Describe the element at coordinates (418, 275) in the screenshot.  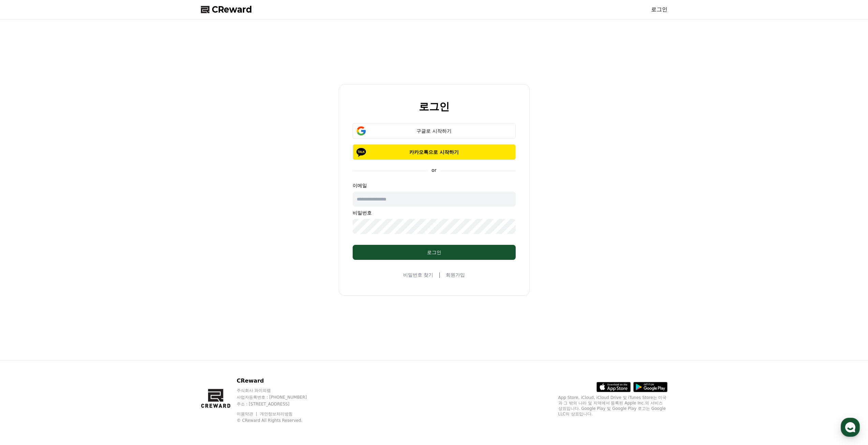
I see `a: 비밀번호 찾기` at that location.